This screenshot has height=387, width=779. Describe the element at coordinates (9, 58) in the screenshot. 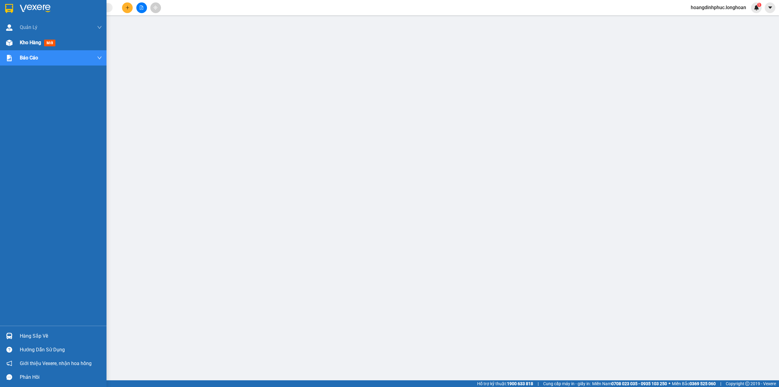

I see `img: solution-icon` at that location.